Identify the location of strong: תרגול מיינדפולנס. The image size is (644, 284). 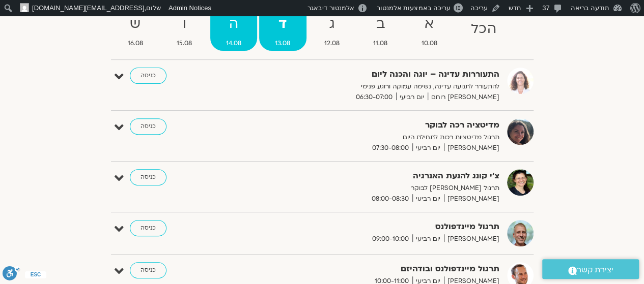
(375, 227).